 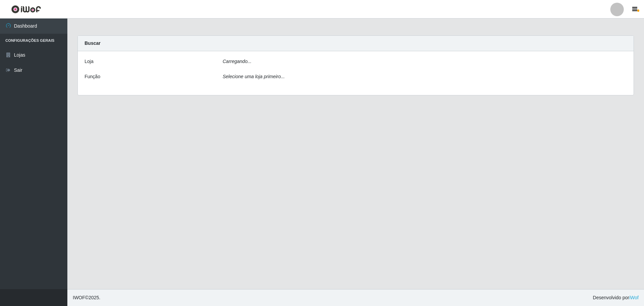 I want to click on span: IWOF, so click(x=79, y=298).